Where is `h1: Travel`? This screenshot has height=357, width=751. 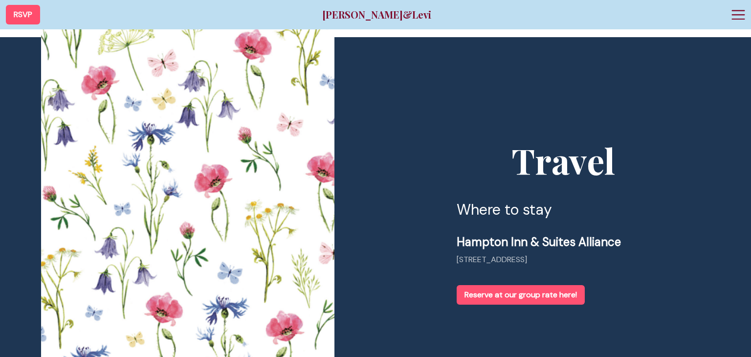
h1: Travel is located at coordinates (564, 160).